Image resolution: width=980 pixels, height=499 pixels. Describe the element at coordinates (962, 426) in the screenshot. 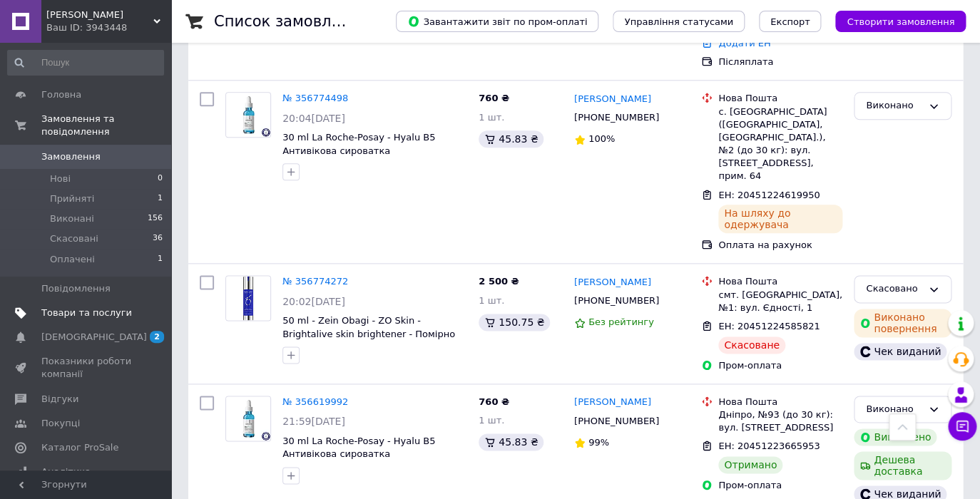

I see `button: Чат з покупцем` at that location.